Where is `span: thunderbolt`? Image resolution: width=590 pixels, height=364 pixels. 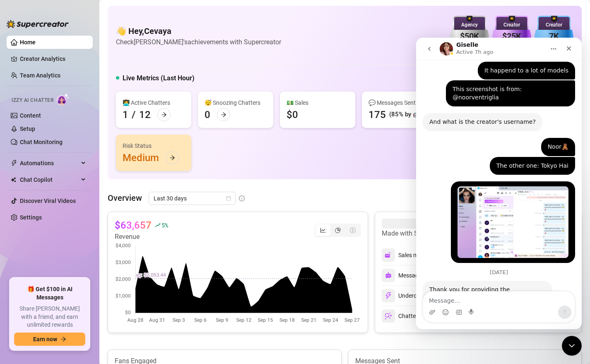 span: thunderbolt is located at coordinates (14, 163).